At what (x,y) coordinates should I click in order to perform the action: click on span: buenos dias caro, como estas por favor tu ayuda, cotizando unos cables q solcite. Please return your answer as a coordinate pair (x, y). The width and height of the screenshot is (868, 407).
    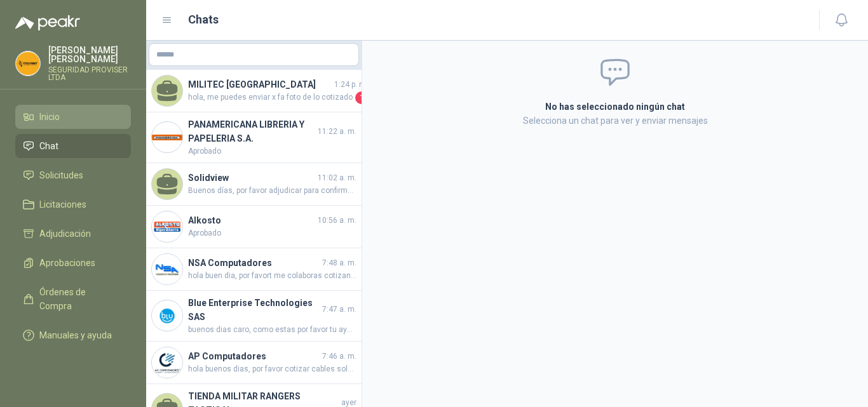
    Looking at the image, I should click on (272, 330).